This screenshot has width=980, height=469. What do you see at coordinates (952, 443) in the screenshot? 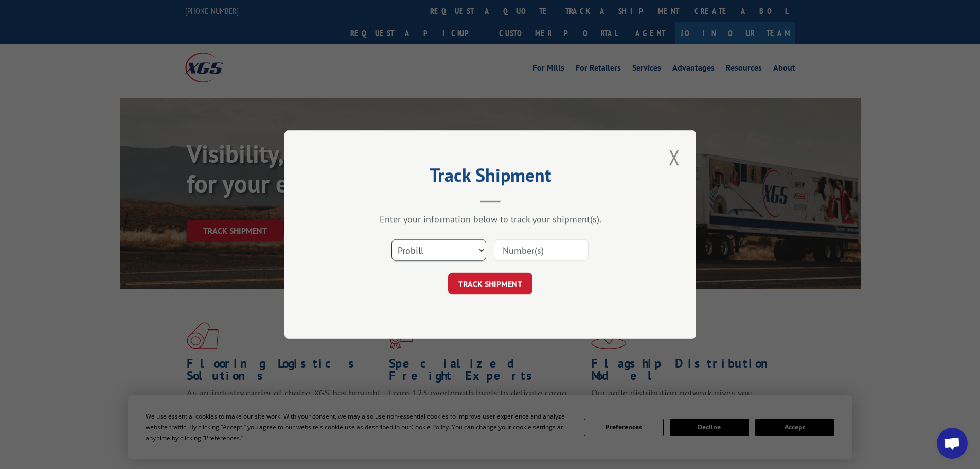
I see `a: Open chat` at bounding box center [952, 443].